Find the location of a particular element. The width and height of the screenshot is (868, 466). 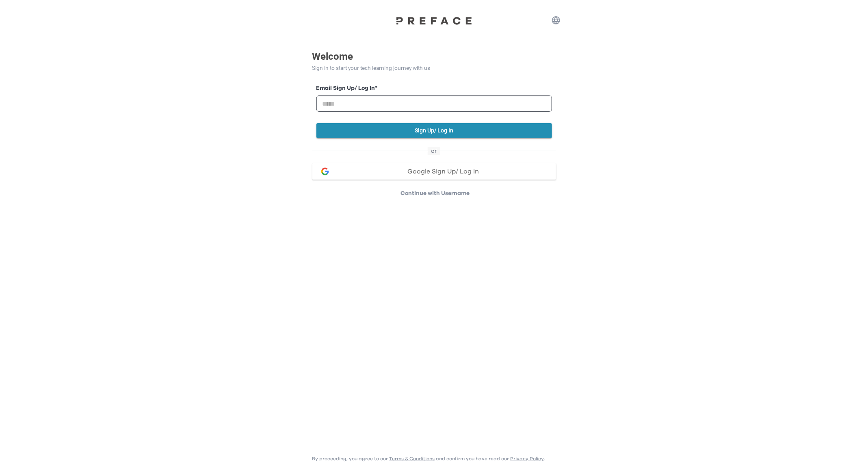

a: google loginGoogle Sign Up/ Log In is located at coordinates (434, 172).